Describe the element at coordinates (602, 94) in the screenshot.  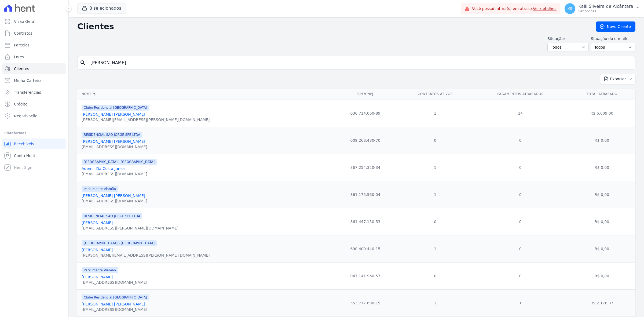
I see `th: Total Atrasado` at that location.